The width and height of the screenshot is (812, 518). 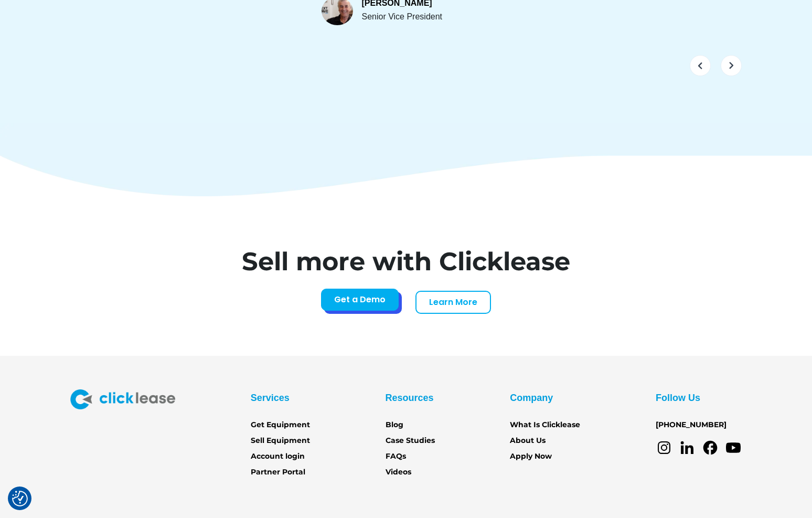 What do you see at coordinates (700, 66) in the screenshot?
I see `div: previous slide` at bounding box center [700, 66].